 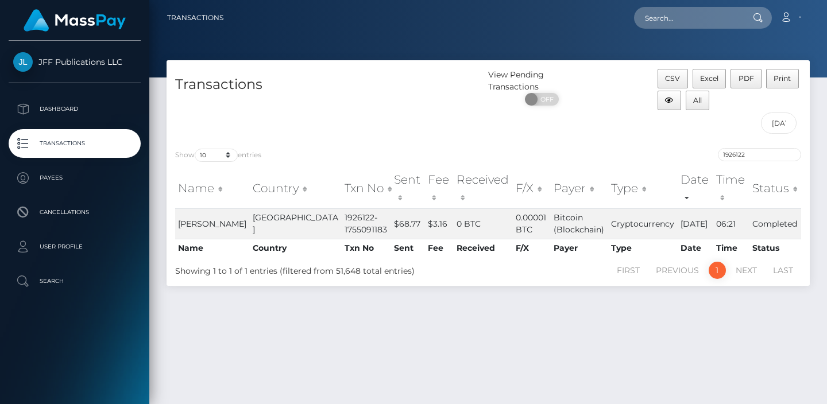 I want to click on th: Fee: activate to sort column ascending, so click(x=439, y=188).